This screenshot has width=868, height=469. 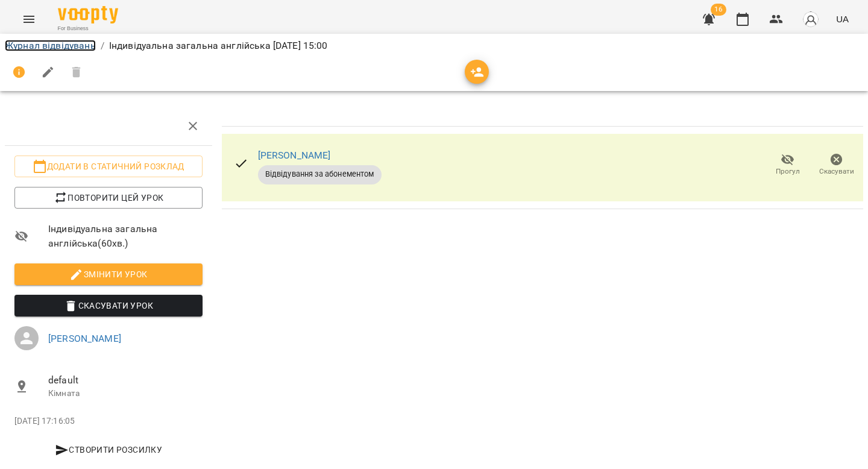 What do you see at coordinates (842, 19) in the screenshot?
I see `span: UA` at bounding box center [842, 19].